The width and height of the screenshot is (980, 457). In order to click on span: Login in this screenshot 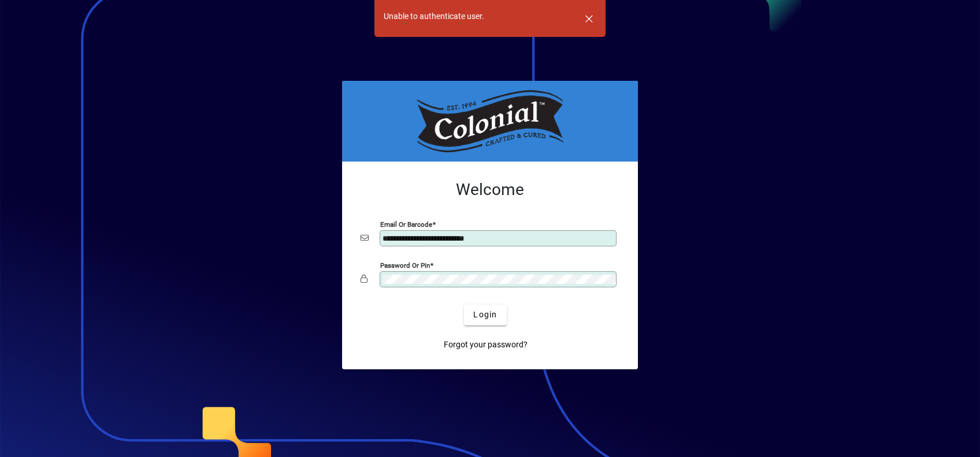, I will do `click(485, 314)`.